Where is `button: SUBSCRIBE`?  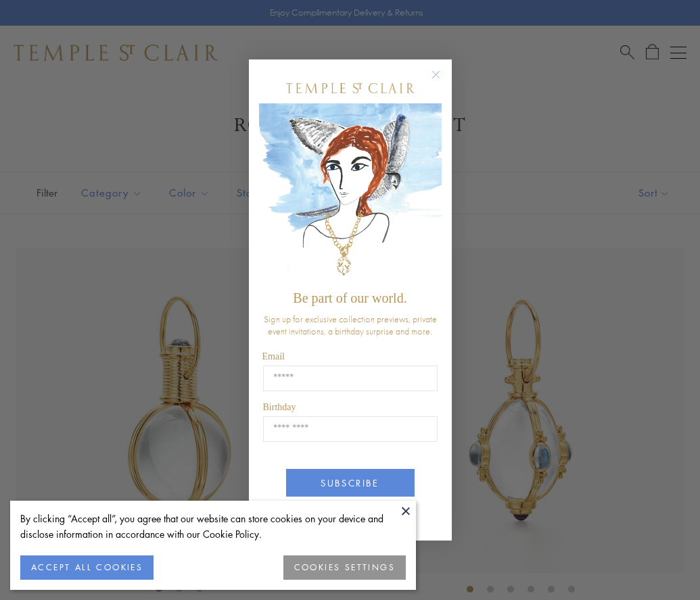
button: SUBSCRIBE is located at coordinates (350, 483).